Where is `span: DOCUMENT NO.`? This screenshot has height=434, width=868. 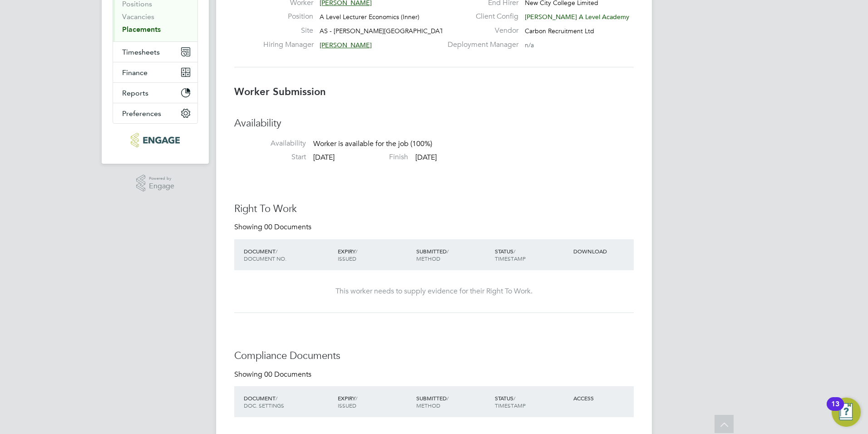 span: DOCUMENT NO. is located at coordinates (265, 258).